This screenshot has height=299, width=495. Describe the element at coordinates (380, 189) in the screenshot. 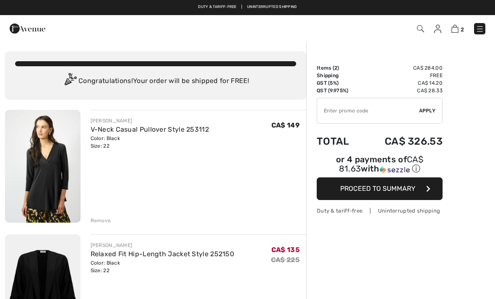

I see `button: Proceed to Summary` at that location.